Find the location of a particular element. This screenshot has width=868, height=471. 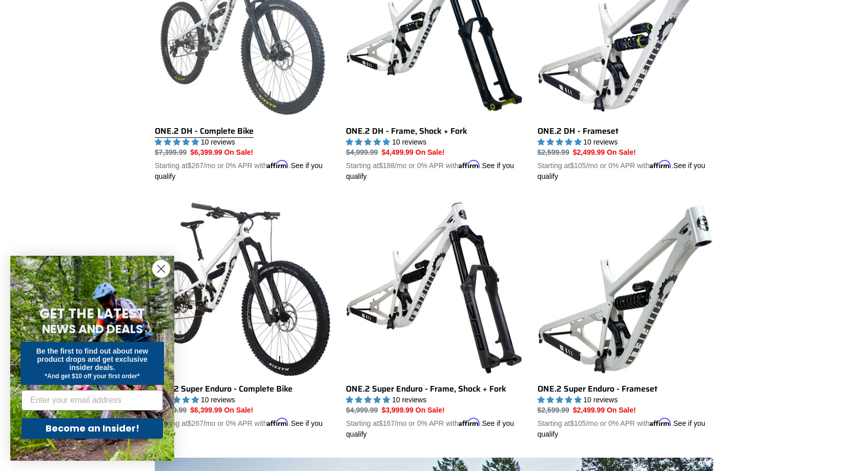

span: *And get $10 off your first order* is located at coordinates (91, 376).